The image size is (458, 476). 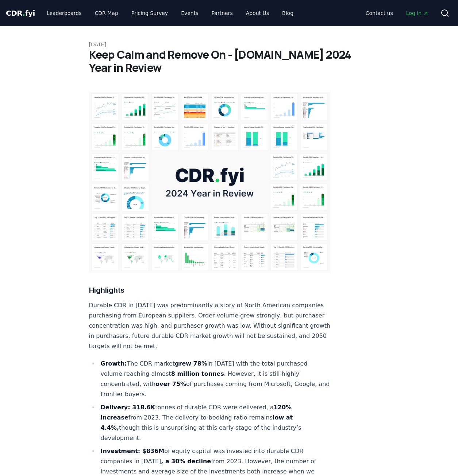 What do you see at coordinates (20, 13) in the screenshot?
I see `span: CDR fyi` at bounding box center [20, 13].